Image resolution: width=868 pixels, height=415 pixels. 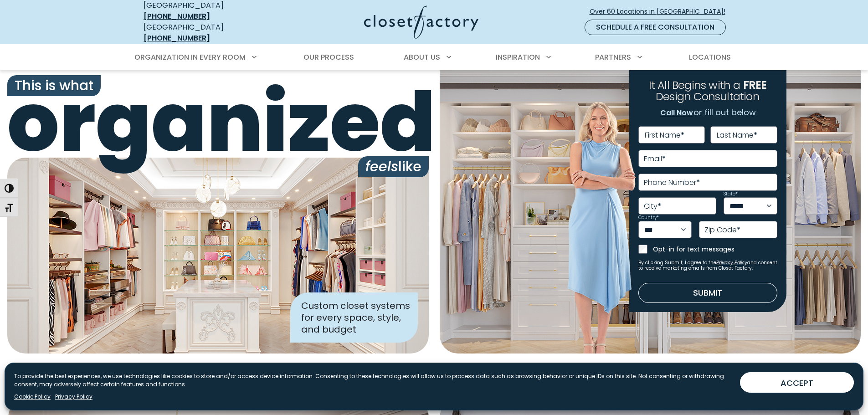 I want to click on button: ACCEPT, so click(x=797, y=382).